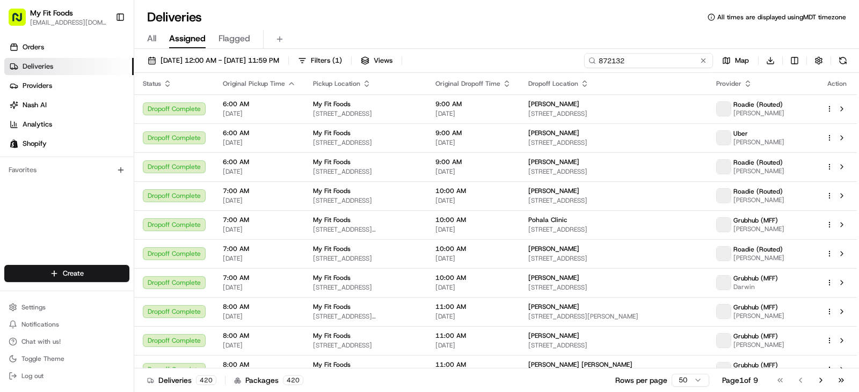  What do you see at coordinates (67, 359) in the screenshot?
I see `button: Toggle Theme` at bounding box center [67, 359].